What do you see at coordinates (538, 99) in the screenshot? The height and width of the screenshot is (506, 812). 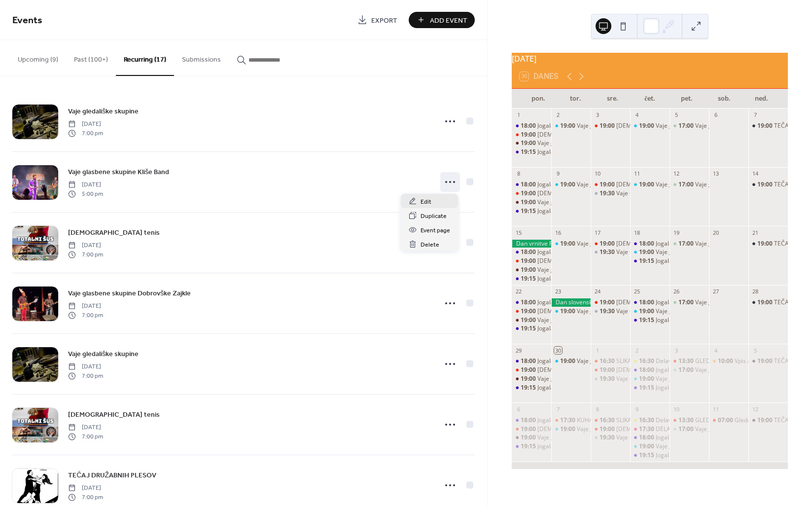 I see `div: pon.` at bounding box center [538, 99].